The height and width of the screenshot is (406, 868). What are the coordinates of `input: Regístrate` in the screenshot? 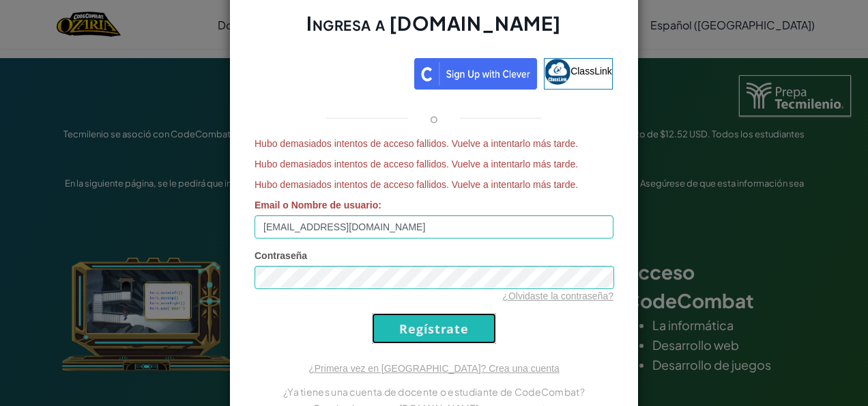 It's located at (434, 328).